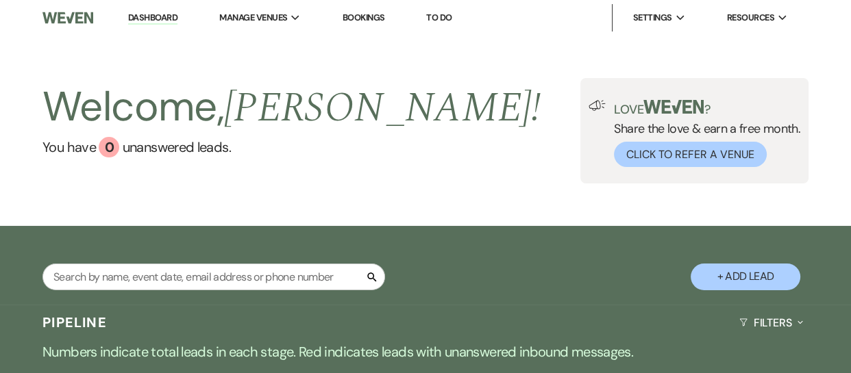 The image size is (851, 373). What do you see at coordinates (652, 18) in the screenshot?
I see `span: Settings` at bounding box center [652, 18].